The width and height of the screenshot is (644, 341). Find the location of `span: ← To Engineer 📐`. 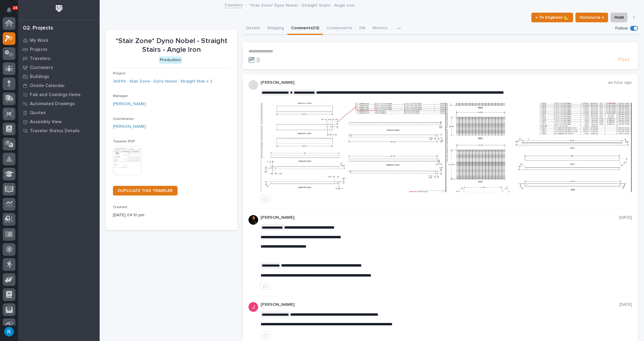

span: ← To Engineer 📐 is located at coordinates (552, 18).